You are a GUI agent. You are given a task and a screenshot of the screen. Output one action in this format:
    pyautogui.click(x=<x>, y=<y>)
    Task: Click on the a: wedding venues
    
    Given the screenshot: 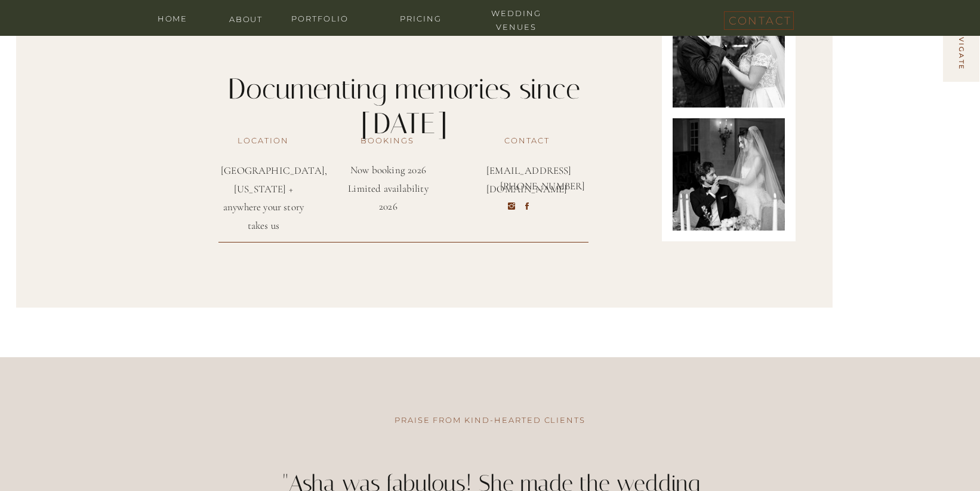 What is the action you would take?
    pyautogui.click(x=517, y=12)
    